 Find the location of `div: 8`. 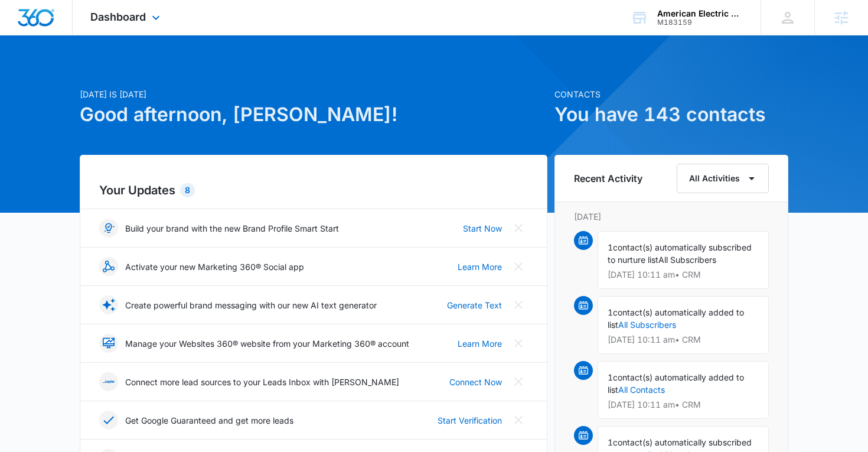

div: 8 is located at coordinates (187, 190).